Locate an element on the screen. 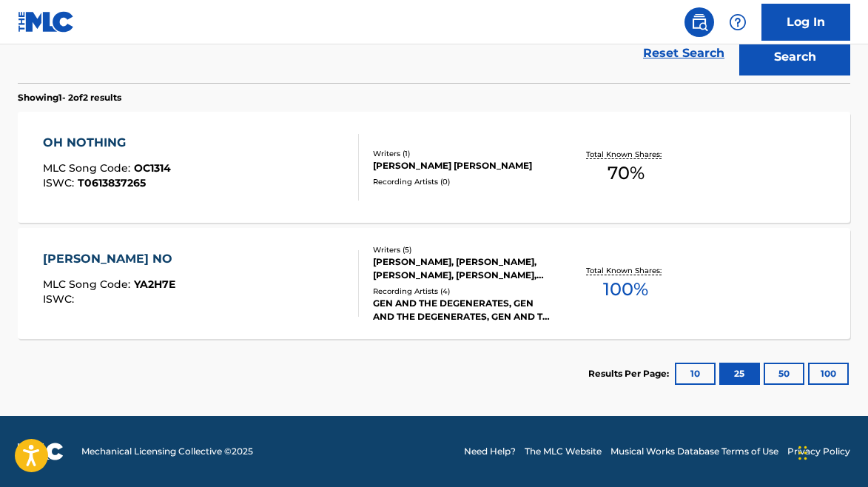  a: Reset Search is located at coordinates (684, 53).